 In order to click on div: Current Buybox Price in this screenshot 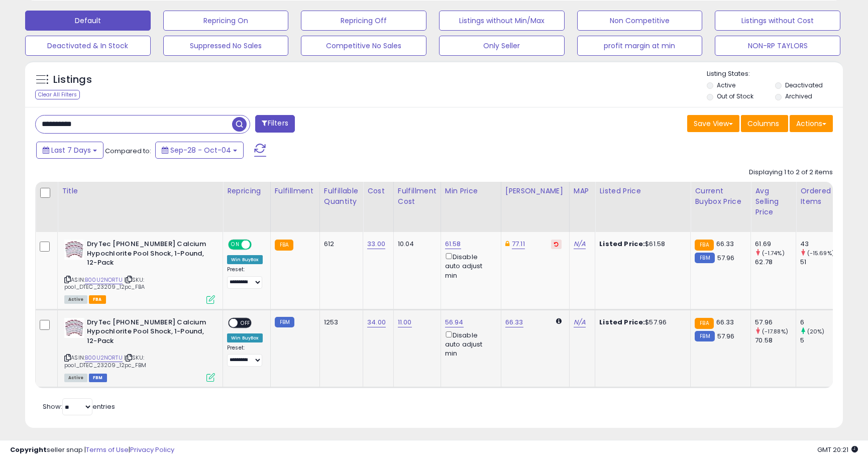, I will do `click(720, 196)`.